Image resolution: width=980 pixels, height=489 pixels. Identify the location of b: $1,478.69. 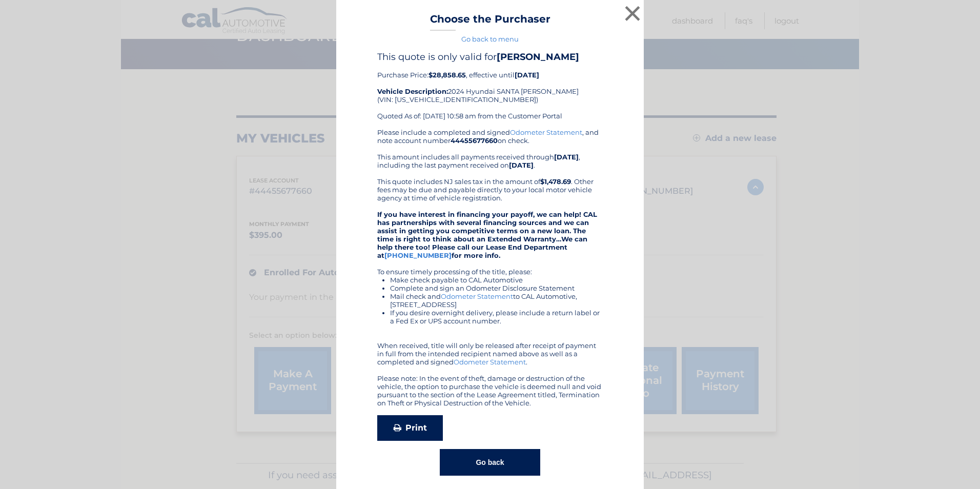
(555, 181).